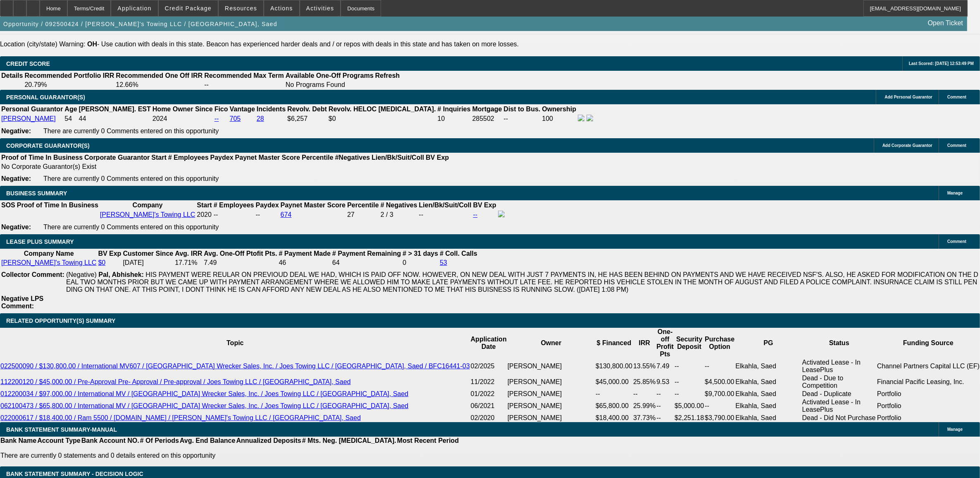  What do you see at coordinates (49, 253) in the screenshot?
I see `b: Company Name` at bounding box center [49, 253].